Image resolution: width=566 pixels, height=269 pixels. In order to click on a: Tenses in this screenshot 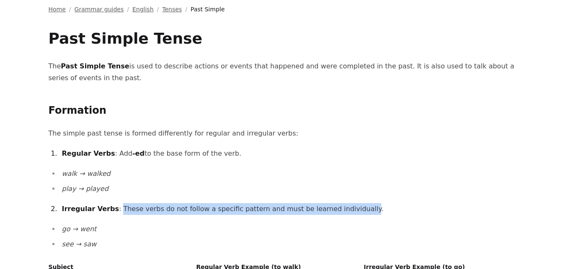, I will do `click(172, 9)`.